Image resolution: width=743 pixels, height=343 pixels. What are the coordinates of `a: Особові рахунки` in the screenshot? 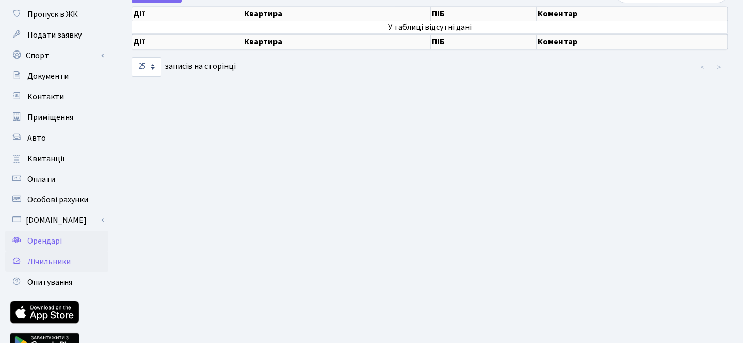 It's located at (57, 200).